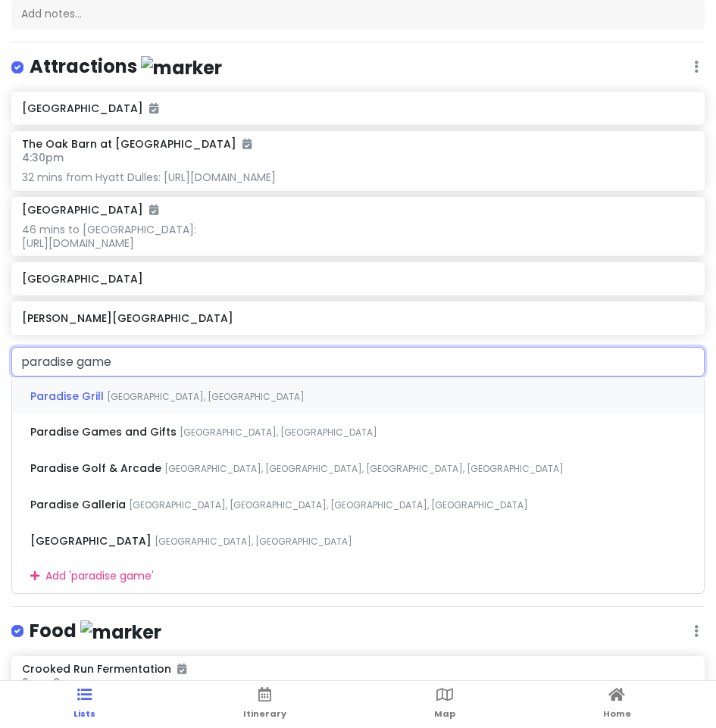 The height and width of the screenshot is (728, 716). What do you see at coordinates (358, 362) in the screenshot?
I see `input: + Add place or address` at bounding box center [358, 362].